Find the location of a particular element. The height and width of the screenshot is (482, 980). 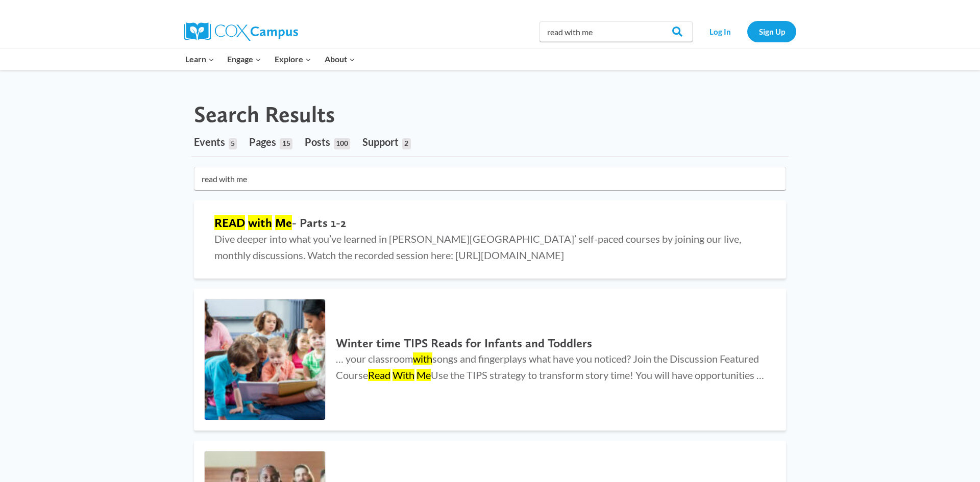

mark: With is located at coordinates (403, 375).